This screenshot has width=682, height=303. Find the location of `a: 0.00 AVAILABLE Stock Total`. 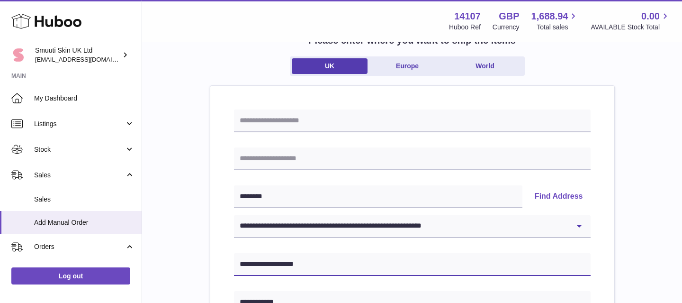

a: 0.00 AVAILABLE Stock Total is located at coordinates (630, 21).